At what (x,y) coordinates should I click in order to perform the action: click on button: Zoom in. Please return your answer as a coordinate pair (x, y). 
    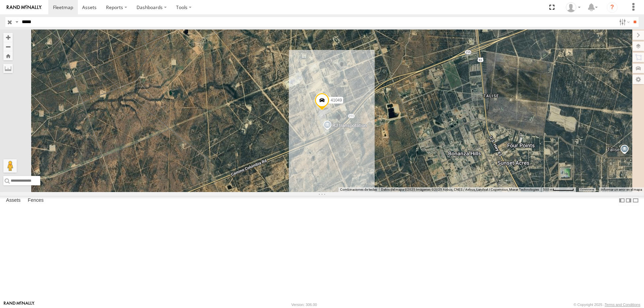
    Looking at the image, I should click on (8, 37).